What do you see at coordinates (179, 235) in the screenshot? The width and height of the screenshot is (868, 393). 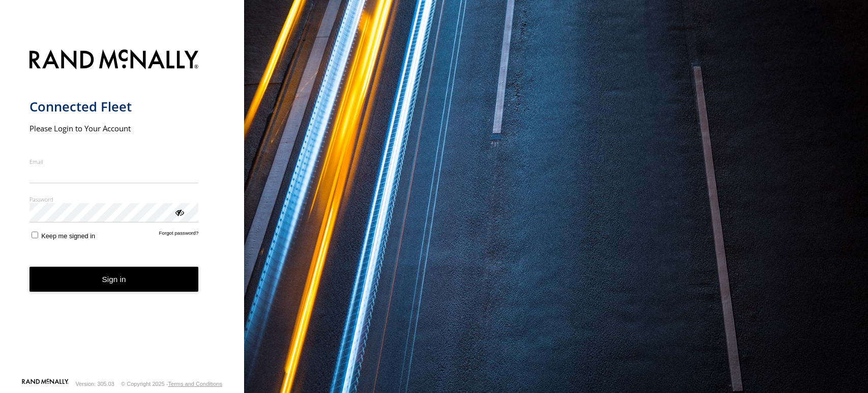 I see `a: Forgot password?` at bounding box center [179, 235].